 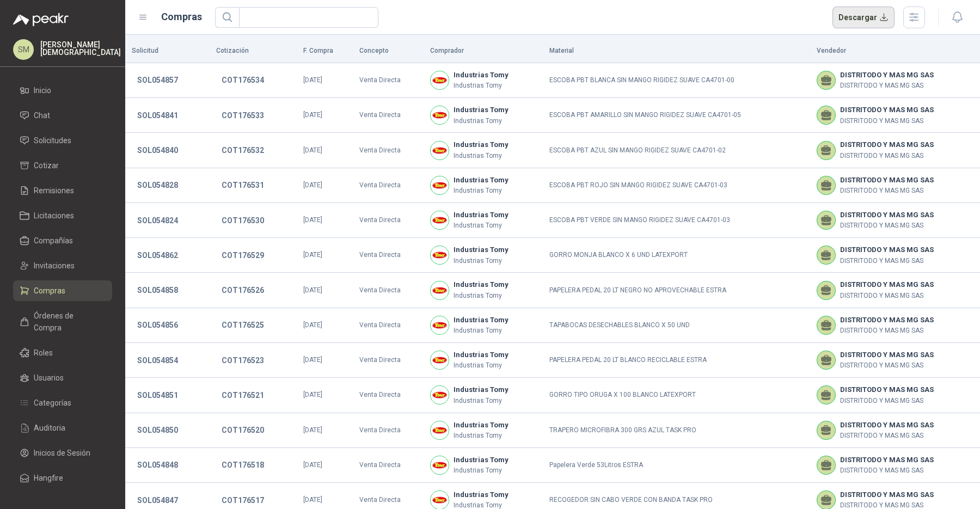 I want to click on a: Chat, so click(x=63, y=115).